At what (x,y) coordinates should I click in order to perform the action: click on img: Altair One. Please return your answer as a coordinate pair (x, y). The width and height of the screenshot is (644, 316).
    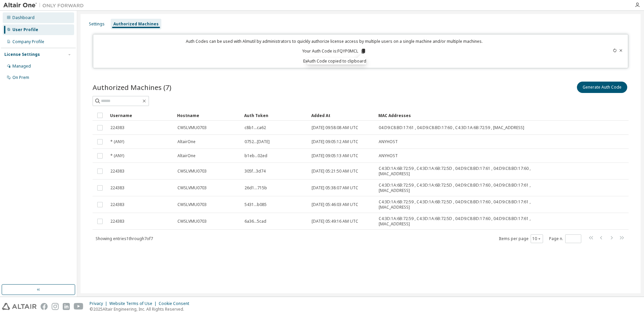
    Looking at the image, I should click on (45, 5).